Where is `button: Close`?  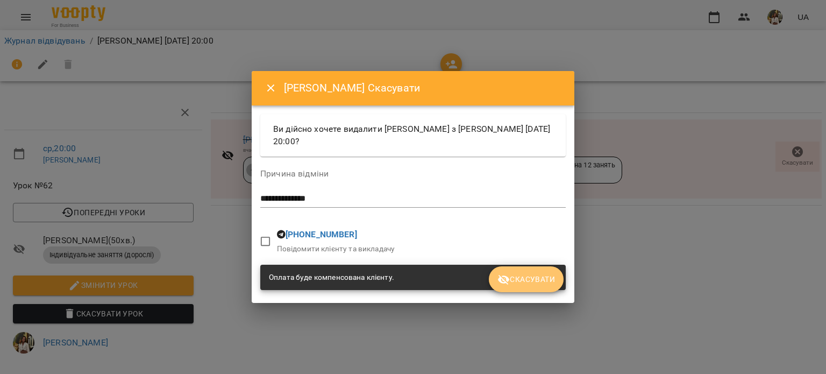
button: Close is located at coordinates (271, 88).